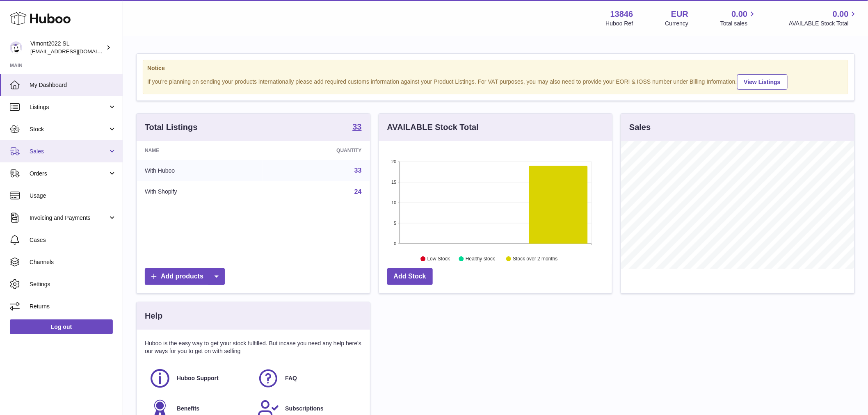 Image resolution: width=868 pixels, height=415 pixels. Describe the element at coordinates (68, 129) in the screenshot. I see `span: Stock` at that location.